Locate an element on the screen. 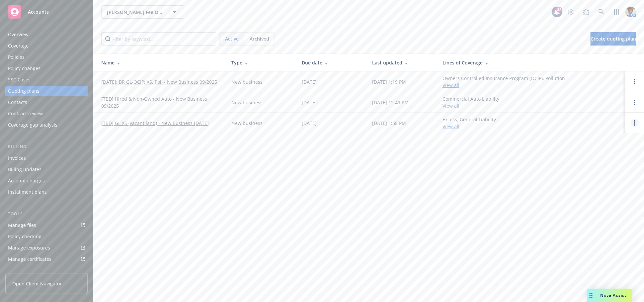 Image resolution: width=644 pixels, height=302 pixels. div: Last updated is located at coordinates (402, 63).